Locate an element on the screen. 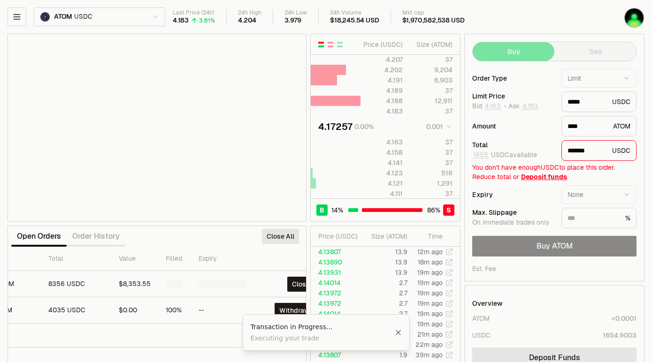  div: 1654.9003 is located at coordinates (619, 336).